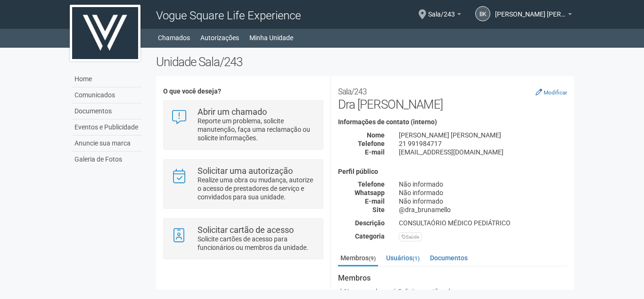  I want to click on a: Eventos e Publicidade, so click(107, 128).